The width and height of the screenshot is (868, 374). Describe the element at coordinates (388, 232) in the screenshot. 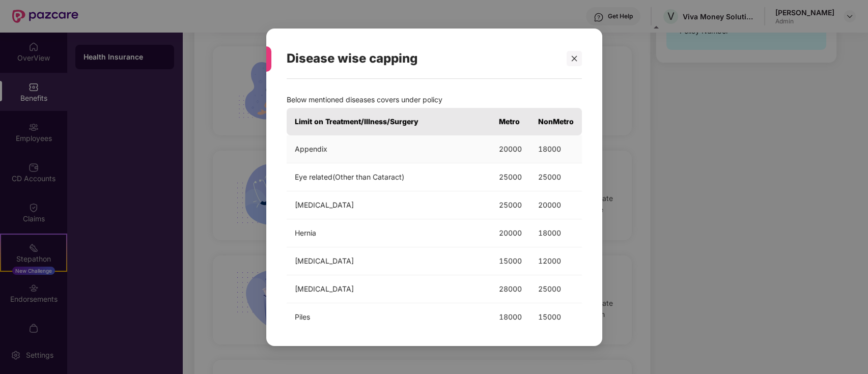

I see `td: Hernia` at that location.